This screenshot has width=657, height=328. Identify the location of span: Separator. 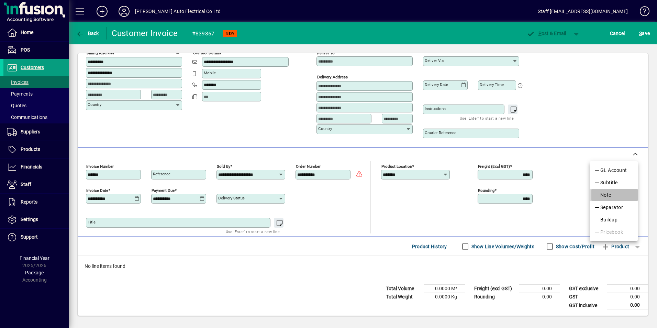
(609, 207).